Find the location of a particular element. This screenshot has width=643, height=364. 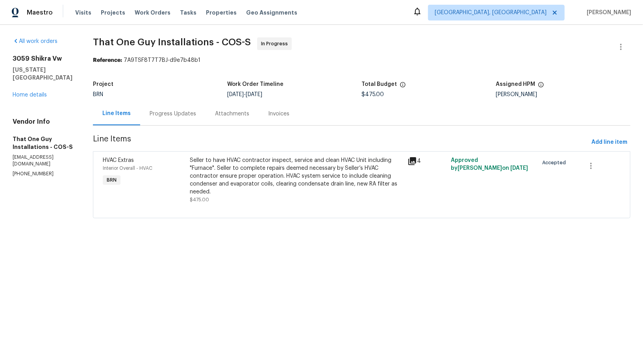

a: Home details is located at coordinates (29, 95).